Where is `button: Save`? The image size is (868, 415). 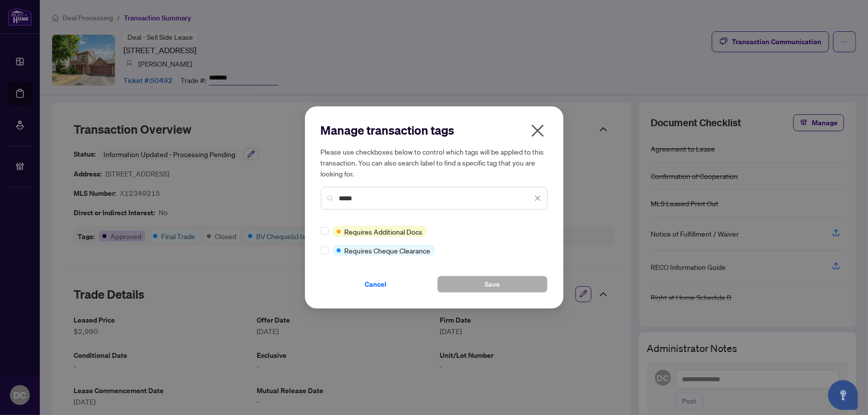 button: Save is located at coordinates (493, 284).